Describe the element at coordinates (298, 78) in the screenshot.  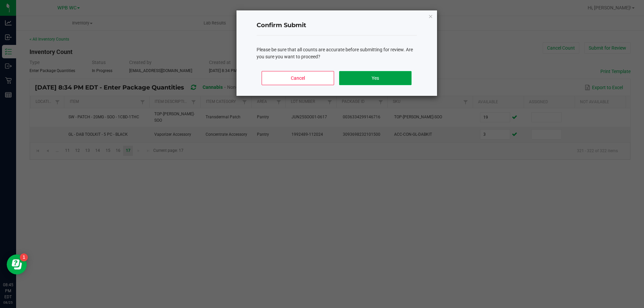
I see `button: Cancel` at that location.